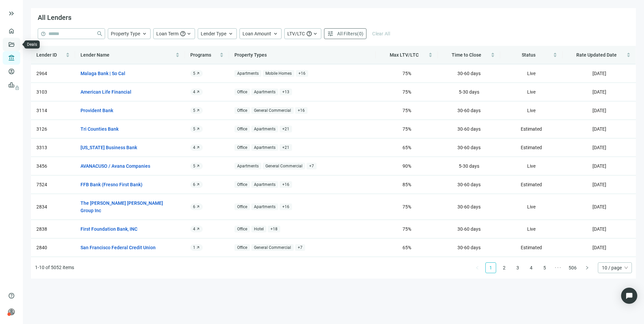 The height and width of the screenshot is (324, 644). I want to click on td: 7524, so click(53, 184).